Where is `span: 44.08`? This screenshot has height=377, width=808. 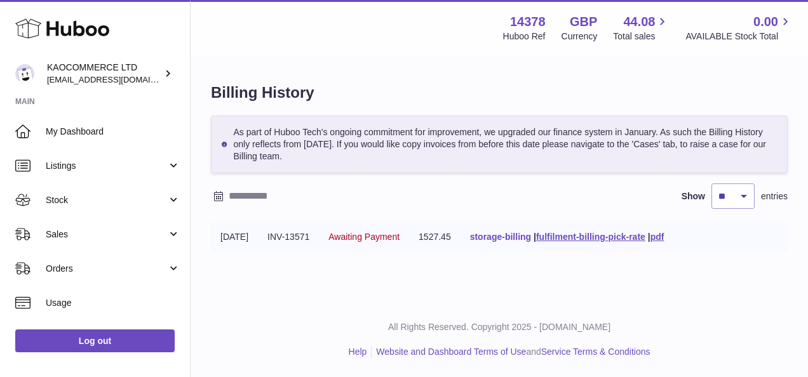 span: 44.08 is located at coordinates (639, 22).